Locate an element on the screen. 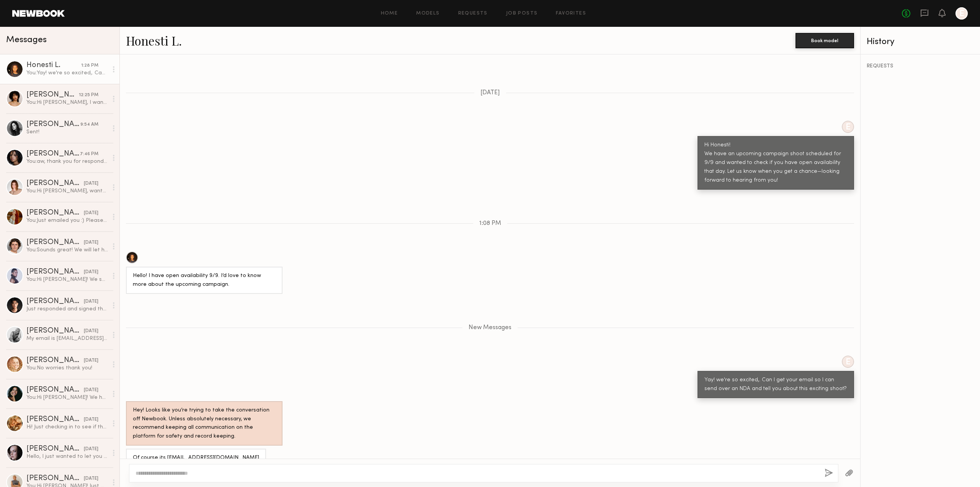 The width and height of the screenshot is (980, 487). div: You: aw, thank you for responding is located at coordinates (67, 162).